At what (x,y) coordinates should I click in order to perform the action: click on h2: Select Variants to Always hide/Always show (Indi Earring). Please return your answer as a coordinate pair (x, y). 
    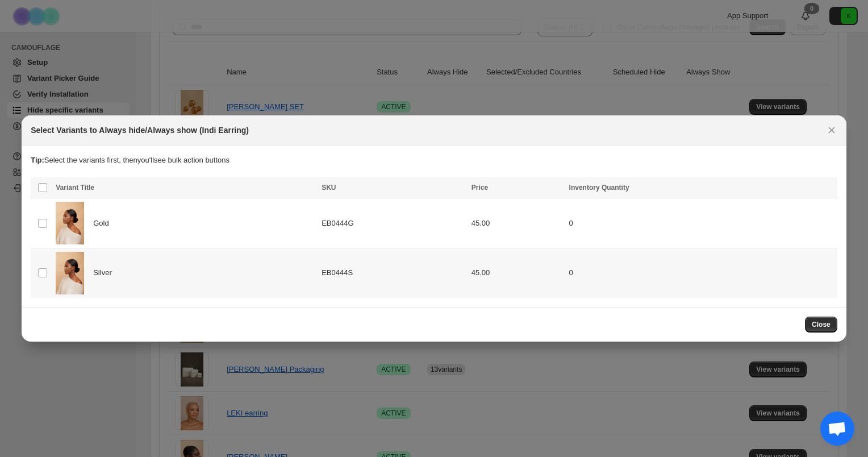
    Looking at the image, I should click on (140, 130).